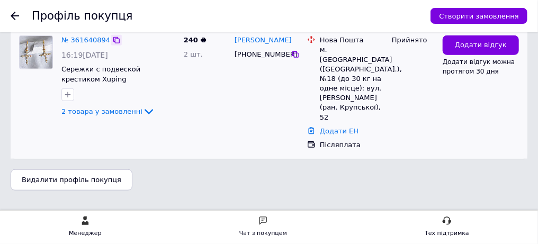  I want to click on span: Створити замовлення, so click(479, 16).